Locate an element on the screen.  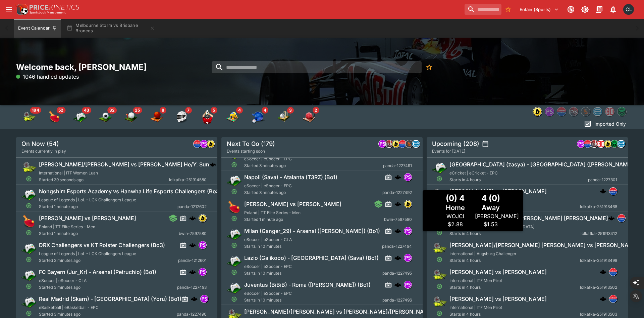
div: Baseball is located at coordinates (258, 117).